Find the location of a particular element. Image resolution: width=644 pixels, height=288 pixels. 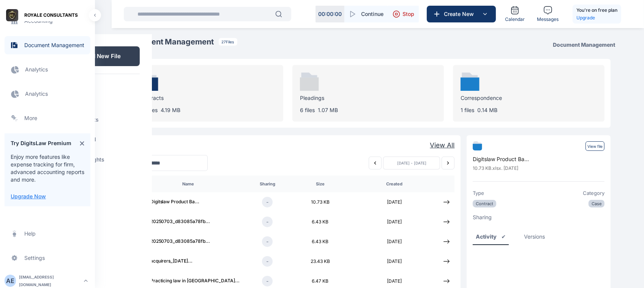

span: more is located at coordinates (48, 118).